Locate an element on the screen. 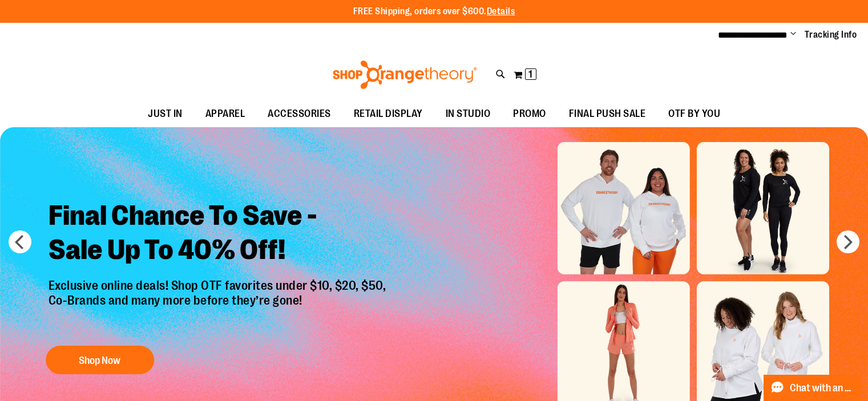 Image resolution: width=868 pixels, height=401 pixels. button: next is located at coordinates (848, 242).